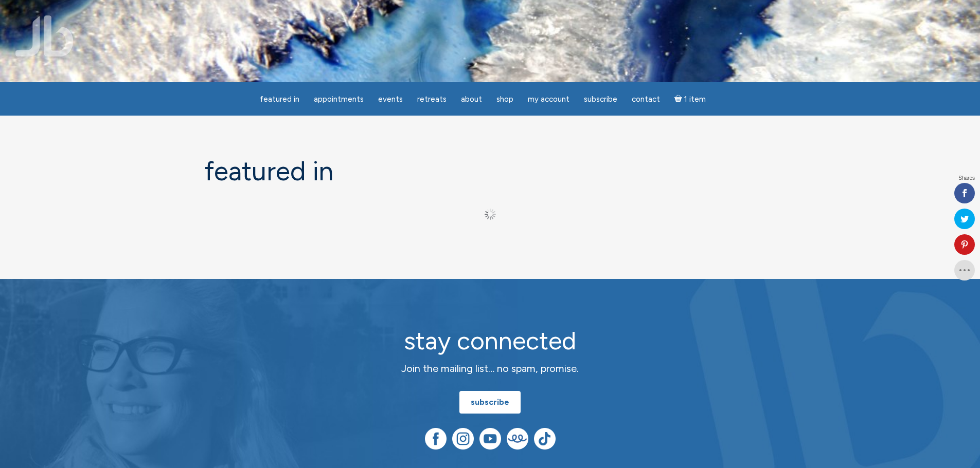 This screenshot has height=468, width=980. I want to click on span: Retreats, so click(431, 100).